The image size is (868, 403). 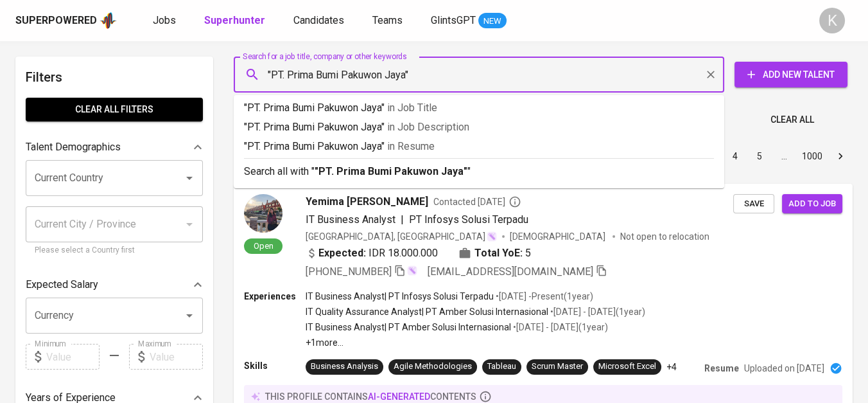 What do you see at coordinates (371, 396) in the screenshot?
I see `p: this profile contains contents` at bounding box center [371, 396].